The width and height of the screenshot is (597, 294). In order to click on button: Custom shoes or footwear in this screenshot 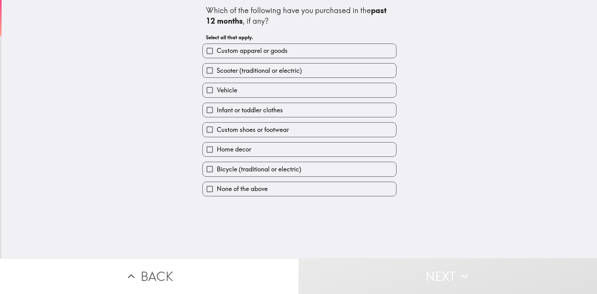, I will do `click(300, 129)`.